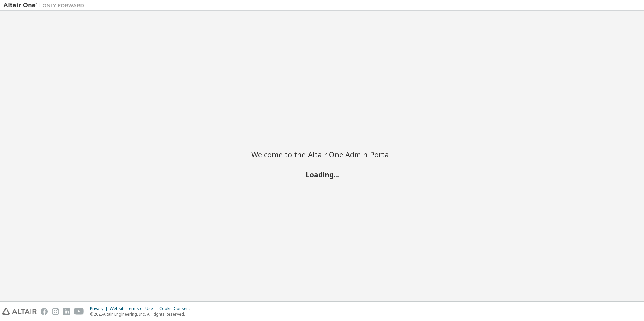  Describe the element at coordinates (322, 174) in the screenshot. I see `h2: Loading...` at that location.